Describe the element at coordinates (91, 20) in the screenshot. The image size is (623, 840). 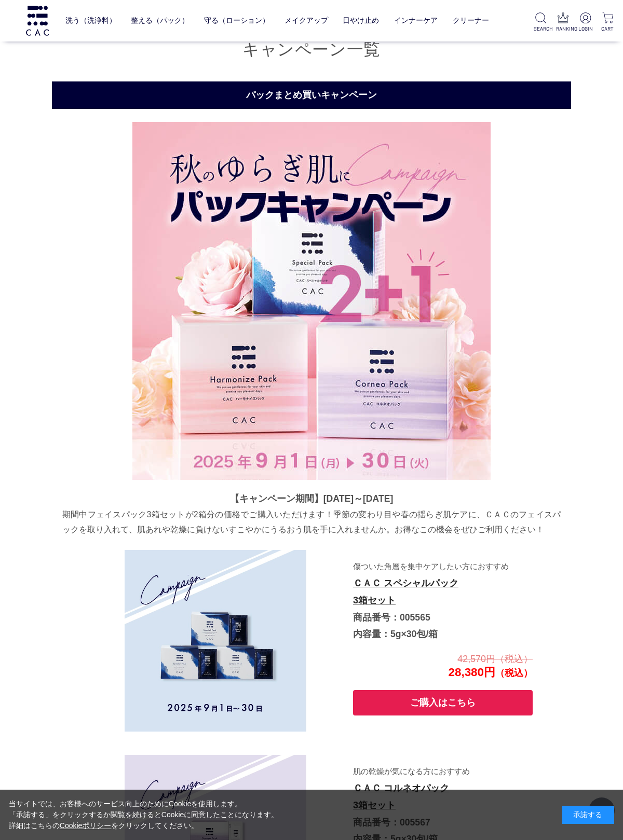
I see `a: 洗う（洗浄料）` at that location.